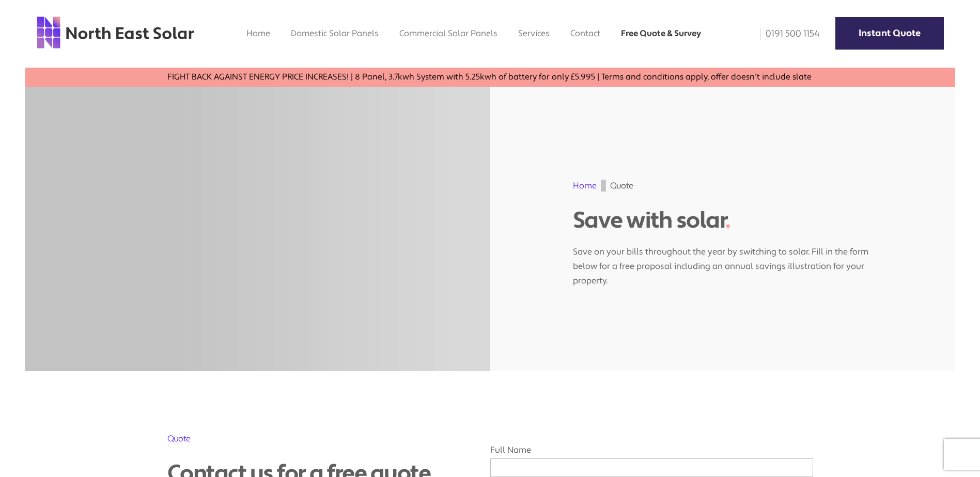 The width and height of the screenshot is (980, 477). What do you see at coordinates (621, 186) in the screenshot?
I see `span: Quote` at bounding box center [621, 186].